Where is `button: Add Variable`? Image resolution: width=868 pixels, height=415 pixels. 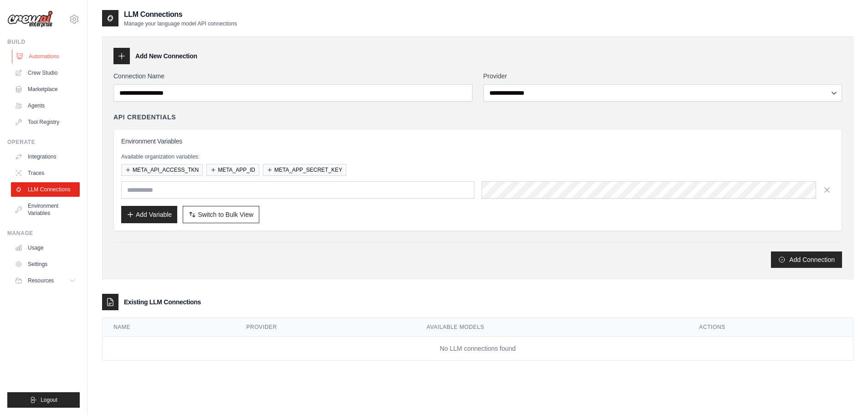
button: Add Variable is located at coordinates (149, 215).